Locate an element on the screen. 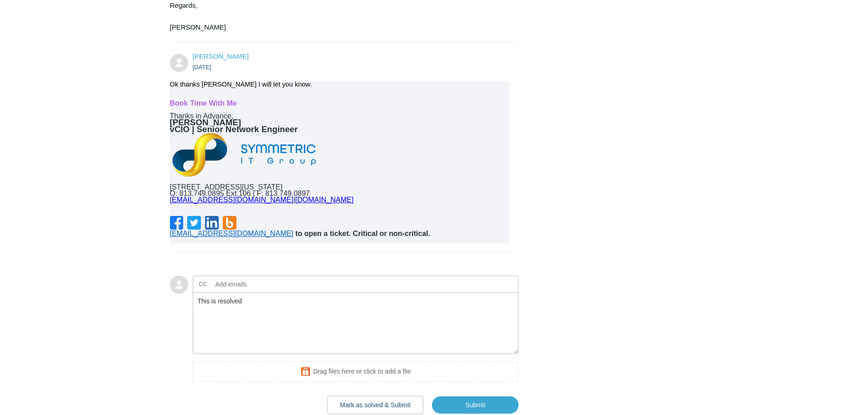  label: CC is located at coordinates (203, 285).